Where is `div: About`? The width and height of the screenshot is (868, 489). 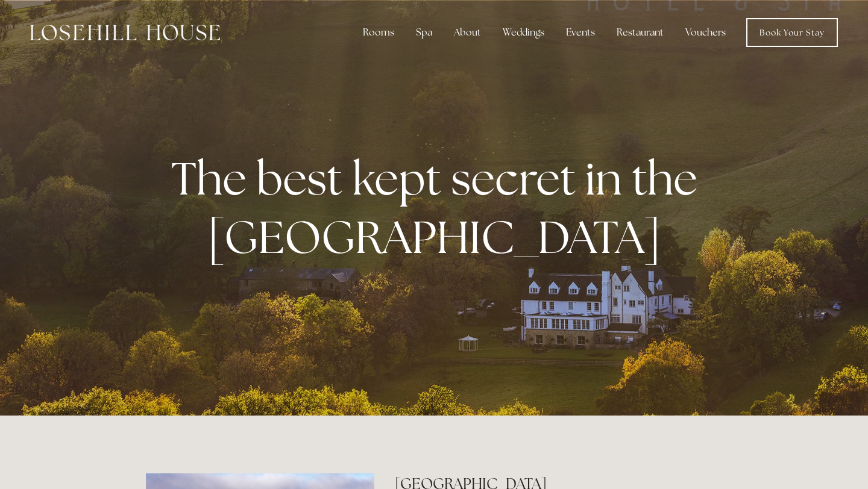 div: About is located at coordinates (467, 33).